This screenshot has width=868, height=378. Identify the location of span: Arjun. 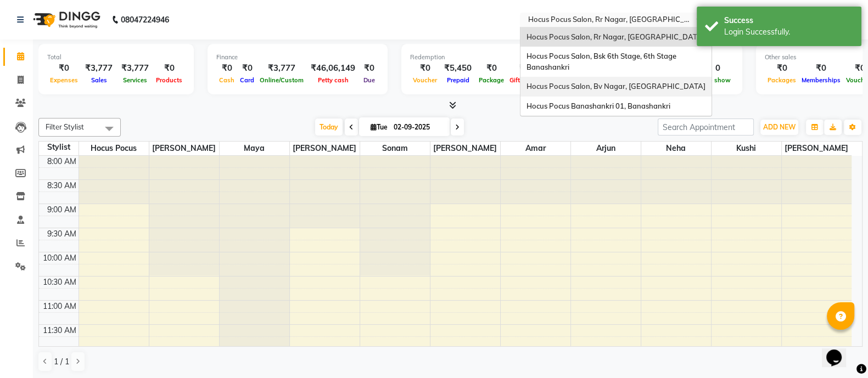
(606, 148).